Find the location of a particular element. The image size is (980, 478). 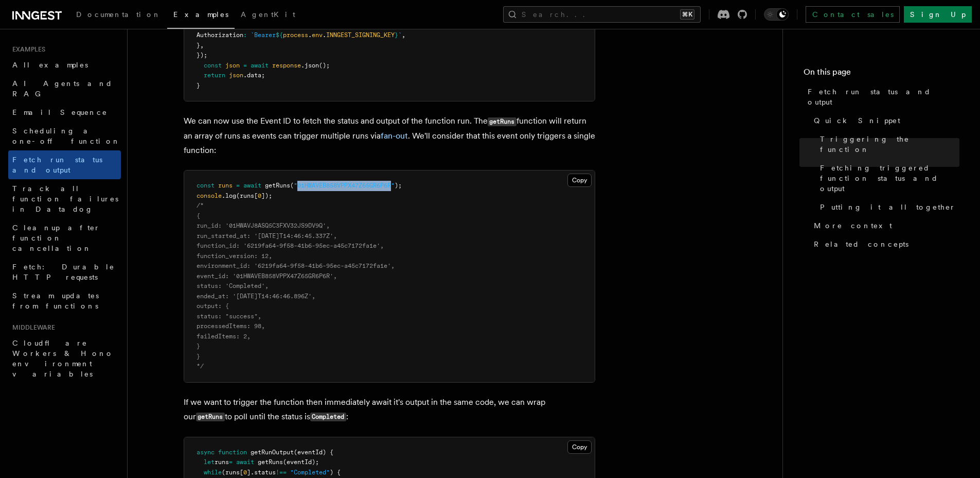

span: function_id: '6219fa64-9f58-41b6-95ec-a45c7172fa1e', is located at coordinates (291, 246).